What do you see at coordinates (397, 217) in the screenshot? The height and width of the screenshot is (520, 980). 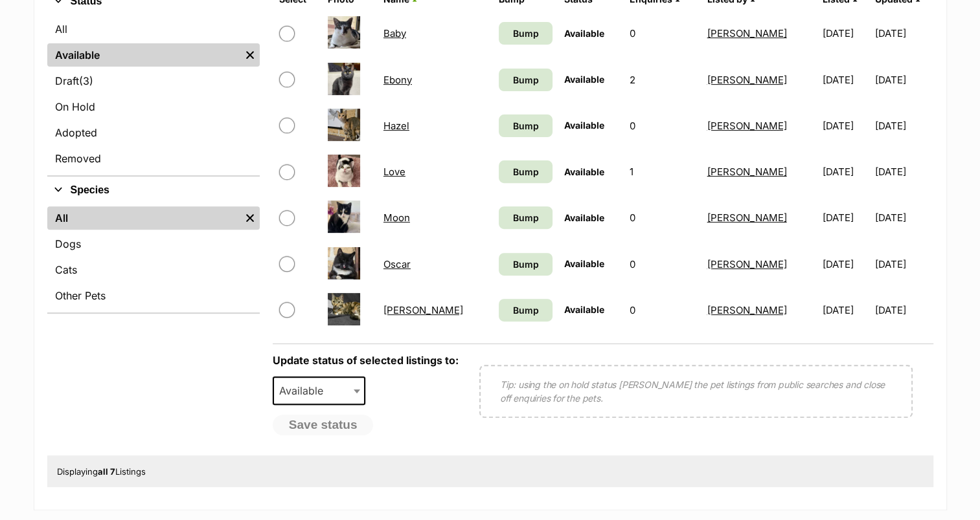 I see `a: Moon` at bounding box center [397, 217].